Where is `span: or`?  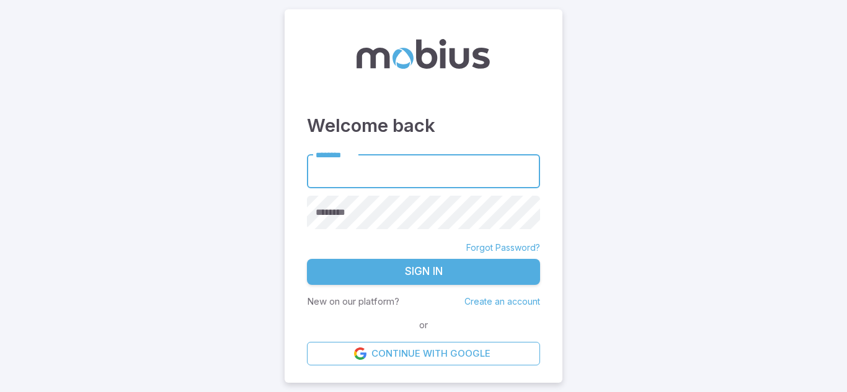 span: or is located at coordinates (423, 325).